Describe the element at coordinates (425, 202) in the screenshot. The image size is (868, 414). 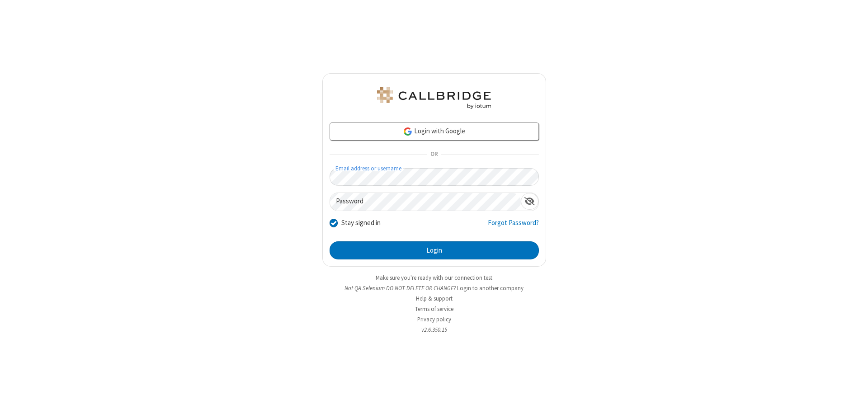
I see `input: Password` at that location.